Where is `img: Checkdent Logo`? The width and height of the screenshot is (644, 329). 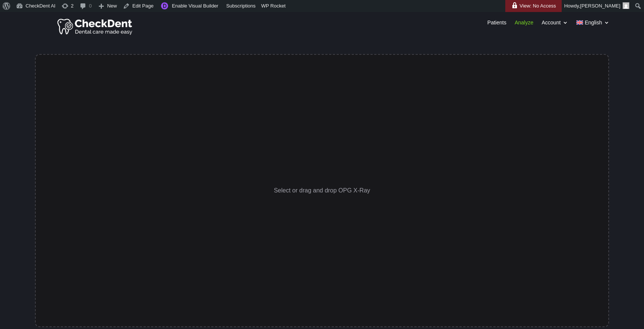 img: Checkdent Logo is located at coordinates (95, 27).